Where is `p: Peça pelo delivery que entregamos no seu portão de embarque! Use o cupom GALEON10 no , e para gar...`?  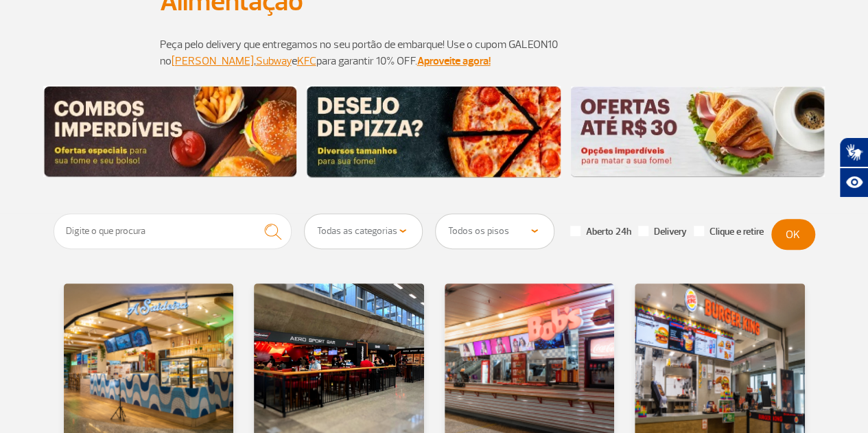
p: Peça pelo delivery que entregamos no seu portão de embarque! Use o cupom GALEON10 no , e para gar... is located at coordinates (434, 53).